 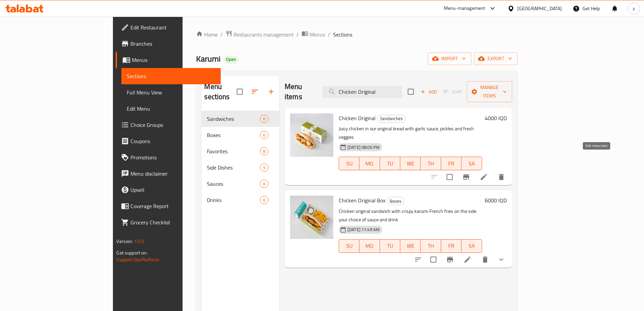 What do you see at coordinates (233, 184) in the screenshot?
I see `div: Sauces` at bounding box center [233, 184].